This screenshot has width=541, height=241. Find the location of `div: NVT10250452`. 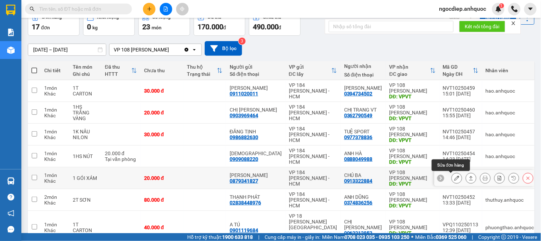

div: NVT10250452 is located at coordinates (461, 197).